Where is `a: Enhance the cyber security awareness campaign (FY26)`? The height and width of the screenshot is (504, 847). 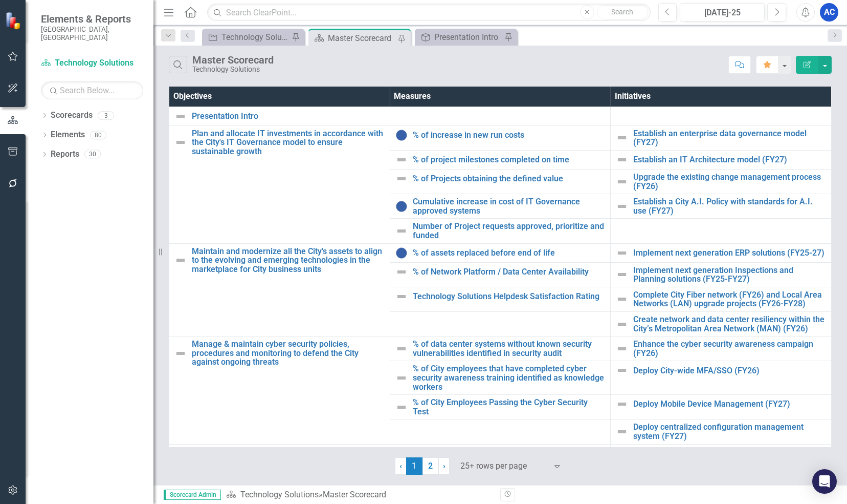 a: Enhance the cyber security awareness campaign (FY26) is located at coordinates (730, 348).